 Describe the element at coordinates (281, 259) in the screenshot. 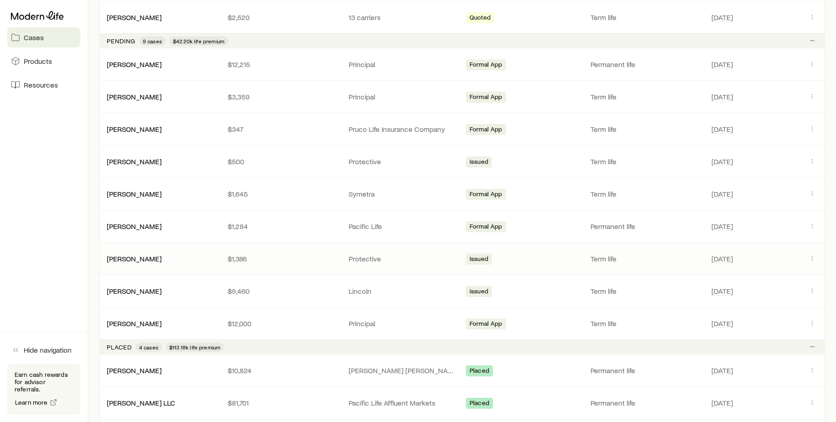

I see `p: $1,386` at that location.